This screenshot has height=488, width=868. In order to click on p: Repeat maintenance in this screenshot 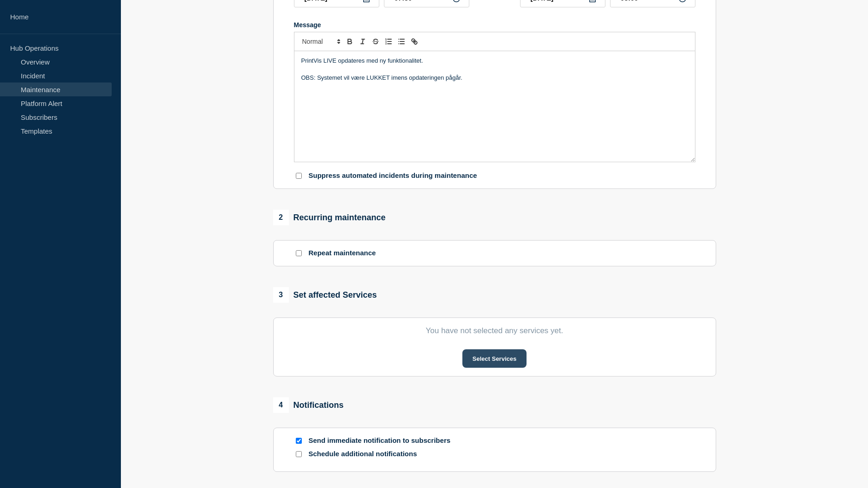, I will do `click(342, 253)`.